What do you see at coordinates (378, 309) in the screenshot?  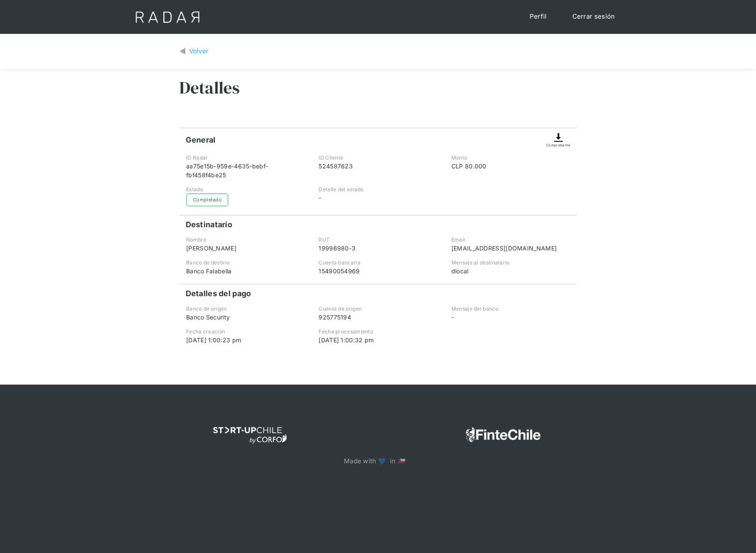 I see `div: Cuenta de origen` at bounding box center [378, 309].